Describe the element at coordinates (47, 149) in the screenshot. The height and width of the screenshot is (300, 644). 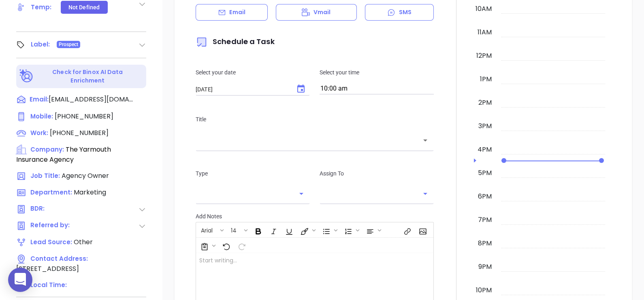
I see `span: Company:` at that location.